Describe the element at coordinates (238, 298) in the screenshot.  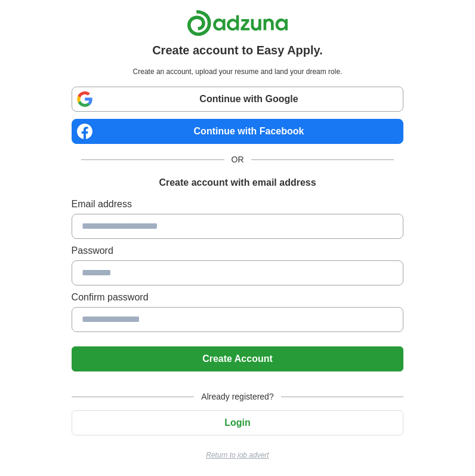
I see `label: Confirm password` at that location.